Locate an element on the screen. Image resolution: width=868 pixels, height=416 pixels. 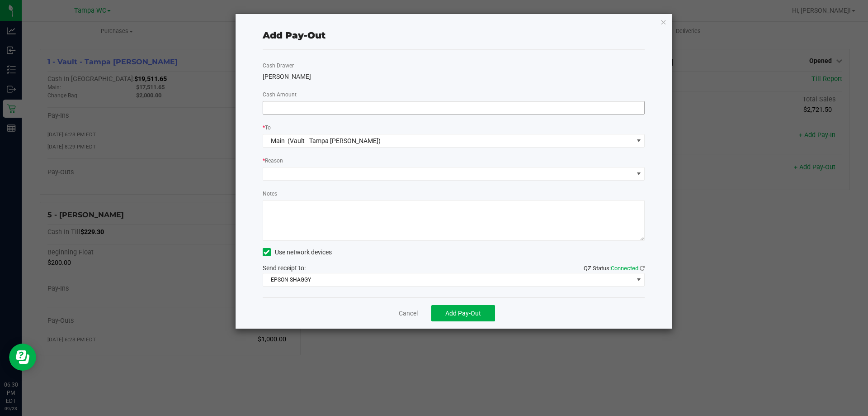
label: To is located at coordinates (267, 127).